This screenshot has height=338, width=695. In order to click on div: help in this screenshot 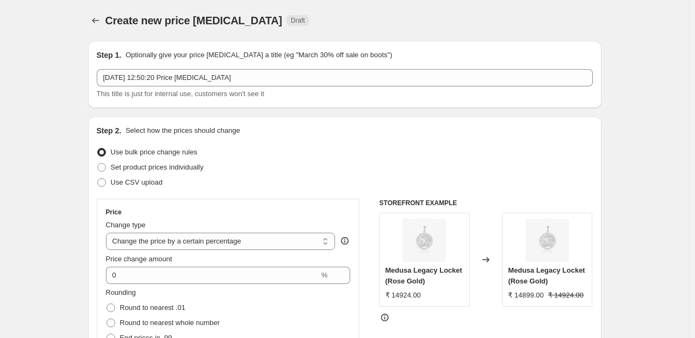, I will do `click(345, 241)`.